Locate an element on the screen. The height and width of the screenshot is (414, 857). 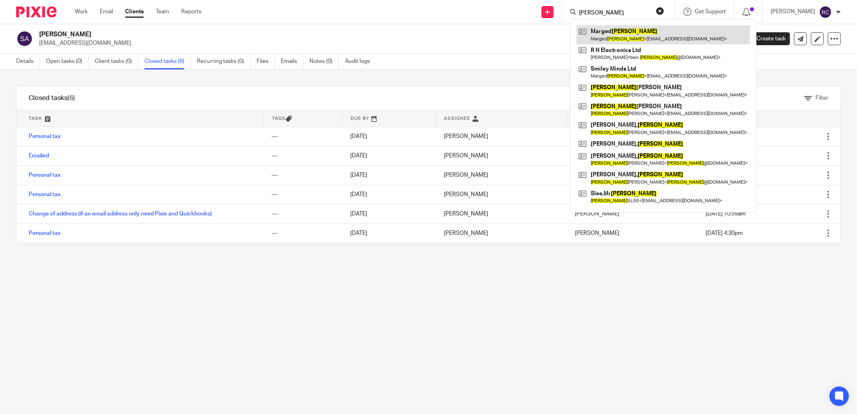
a: Recurring tasks (0) is located at coordinates (224, 61).